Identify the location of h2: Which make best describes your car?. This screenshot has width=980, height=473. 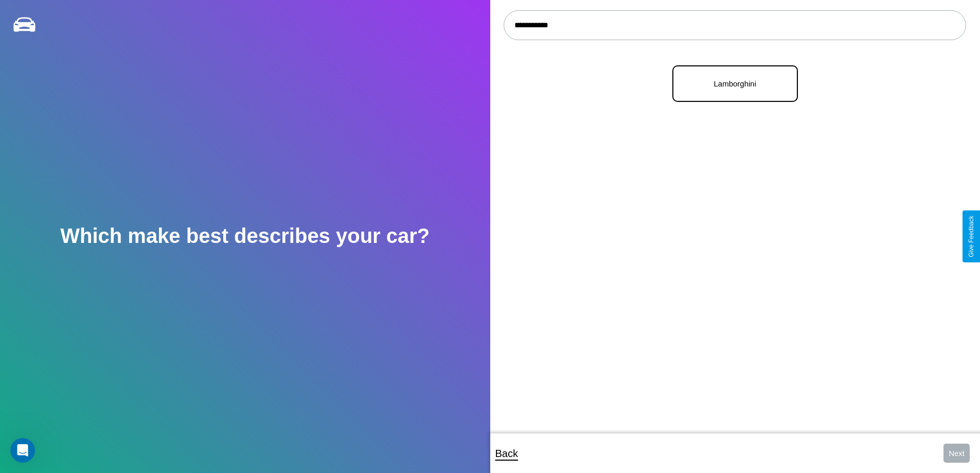
(245, 236).